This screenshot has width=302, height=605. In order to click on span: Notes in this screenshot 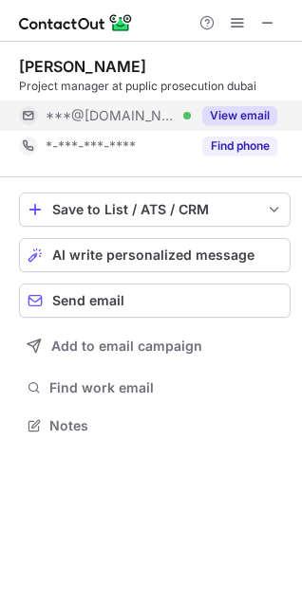, I will do `click(166, 426)`.